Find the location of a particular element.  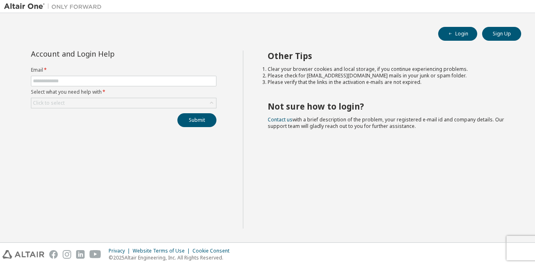

img: linkedin.svg is located at coordinates (80, 254).